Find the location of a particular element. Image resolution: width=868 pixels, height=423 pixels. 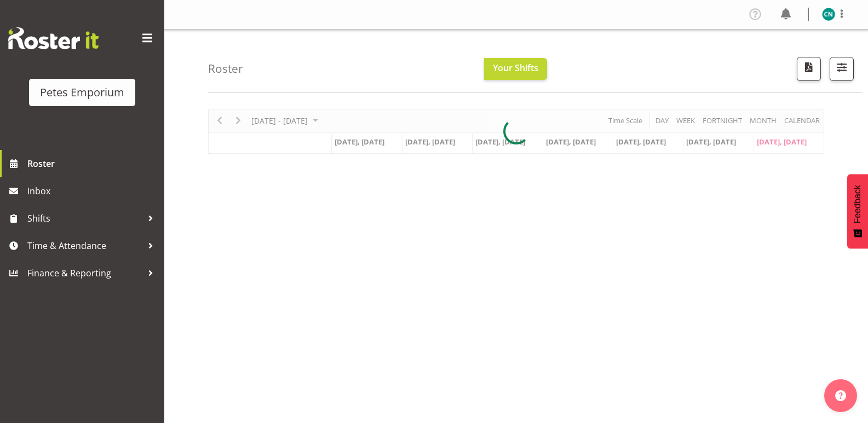

button: Download a PDF of the roster according to the set date range. is located at coordinates (809, 69).